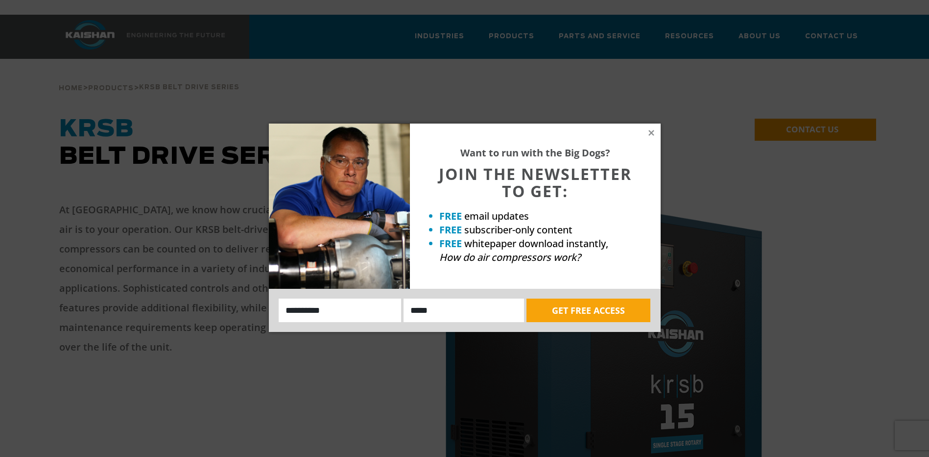 The height and width of the screenshot is (457, 929). I want to click on button: Close, so click(652, 133).